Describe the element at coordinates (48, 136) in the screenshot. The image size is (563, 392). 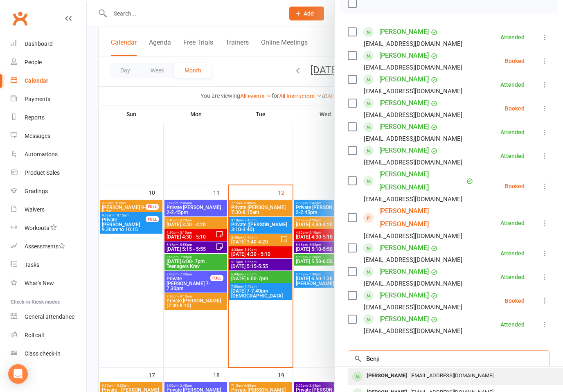
I see `a: Messages` at that location.